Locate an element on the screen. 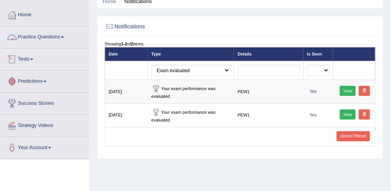 The height and width of the screenshot is (191, 391). h2: Notifications is located at coordinates (189, 27).